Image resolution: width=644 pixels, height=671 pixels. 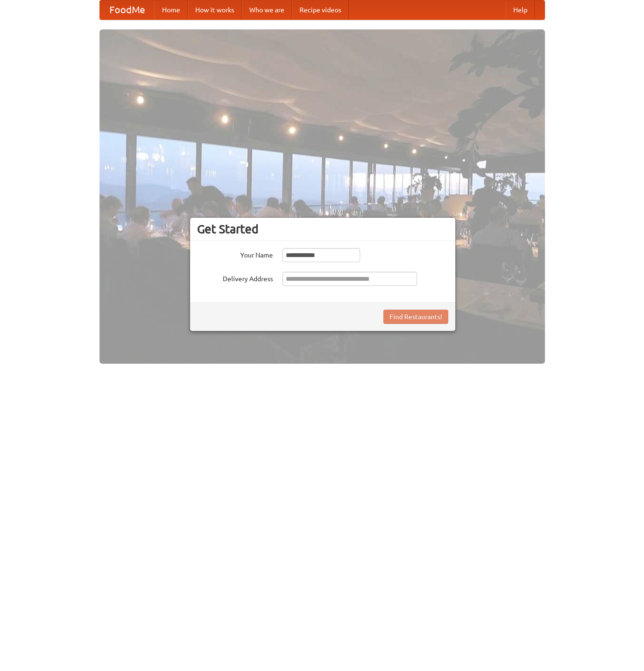 What do you see at coordinates (214, 10) in the screenshot?
I see `a: How it works` at bounding box center [214, 10].